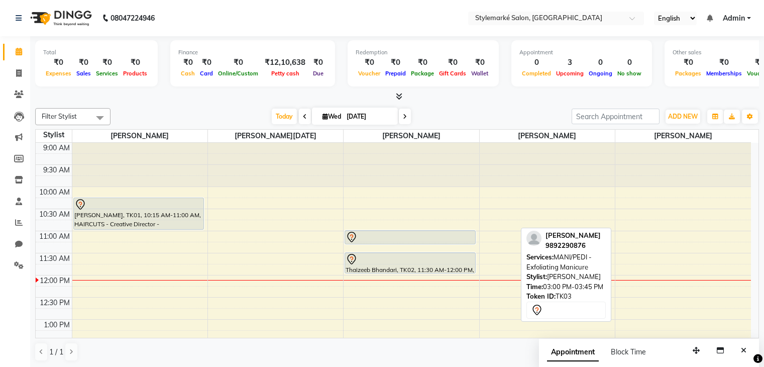 This screenshot has height=367, width=764. What do you see at coordinates (54, 258) in the screenshot?
I see `div: 11:30 AM` at bounding box center [54, 258].